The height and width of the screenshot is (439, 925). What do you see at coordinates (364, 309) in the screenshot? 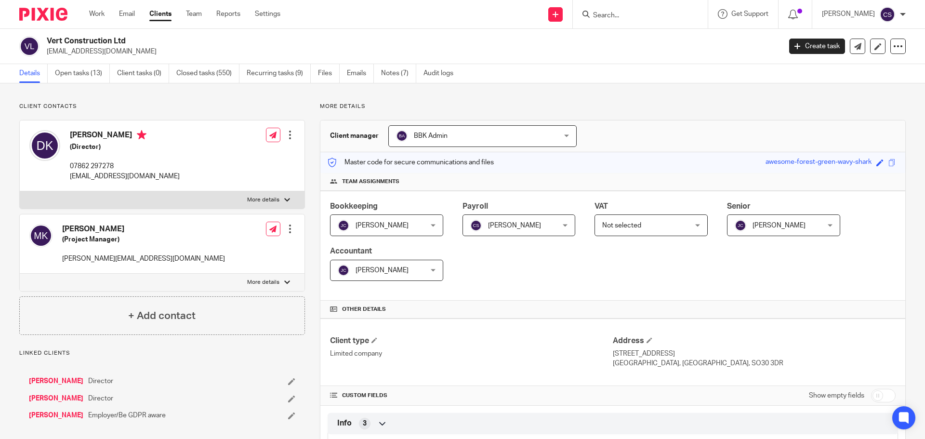
I see `span: Other details` at bounding box center [364, 309].